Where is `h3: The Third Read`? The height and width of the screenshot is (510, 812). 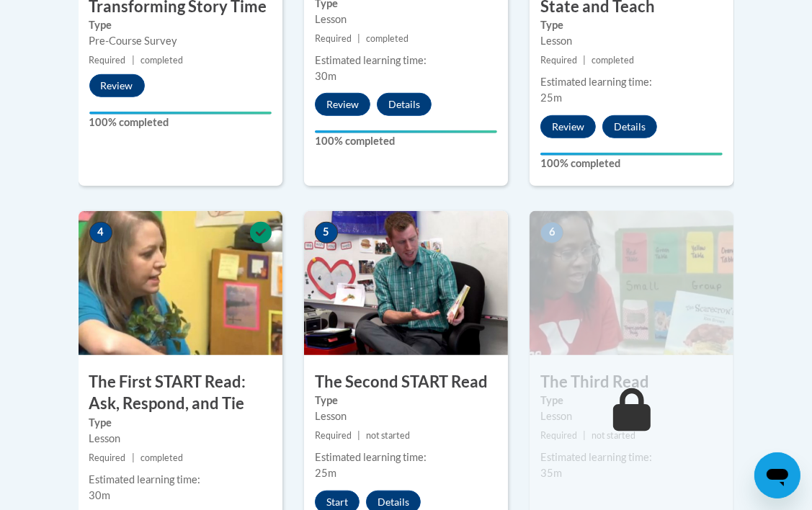
h3: The Third Read is located at coordinates (632, 382).